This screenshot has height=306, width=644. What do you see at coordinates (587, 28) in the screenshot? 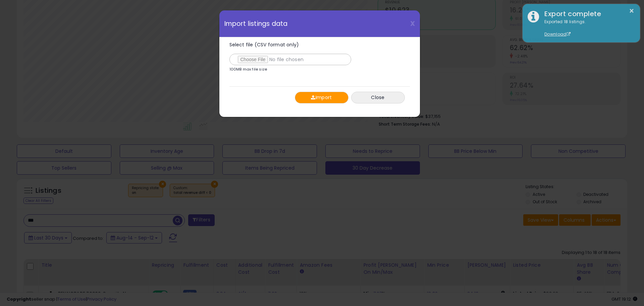
I see `div: Exported 18 listings.` at bounding box center [587, 28].